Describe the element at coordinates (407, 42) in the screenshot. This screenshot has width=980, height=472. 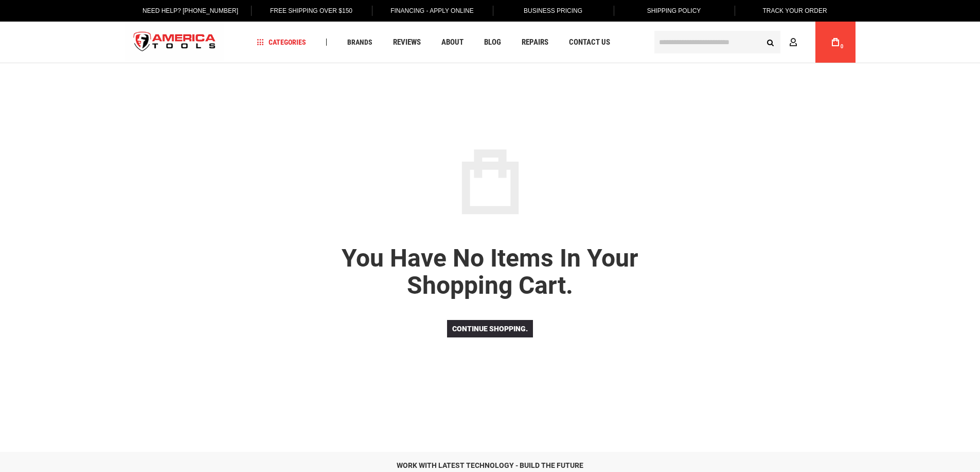
I see `span: Reviews` at that location.